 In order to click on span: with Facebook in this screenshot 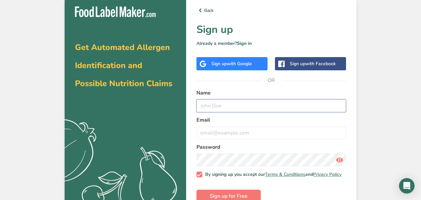, I will do `click(321, 64)`.